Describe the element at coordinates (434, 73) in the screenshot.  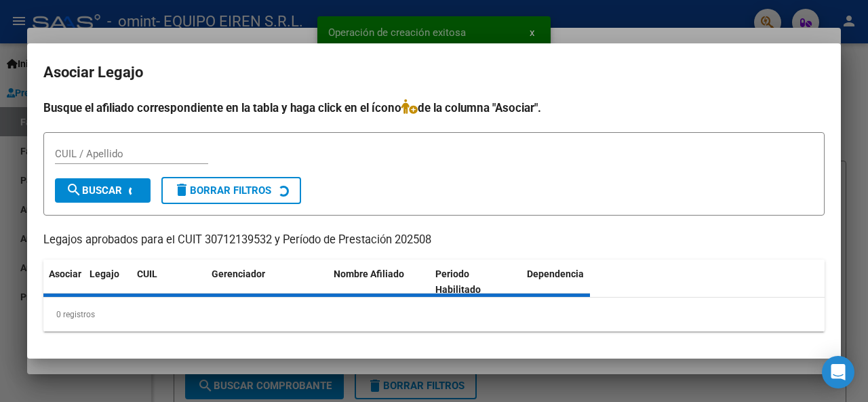
I see `h2: Asociar Legajo` at that location.